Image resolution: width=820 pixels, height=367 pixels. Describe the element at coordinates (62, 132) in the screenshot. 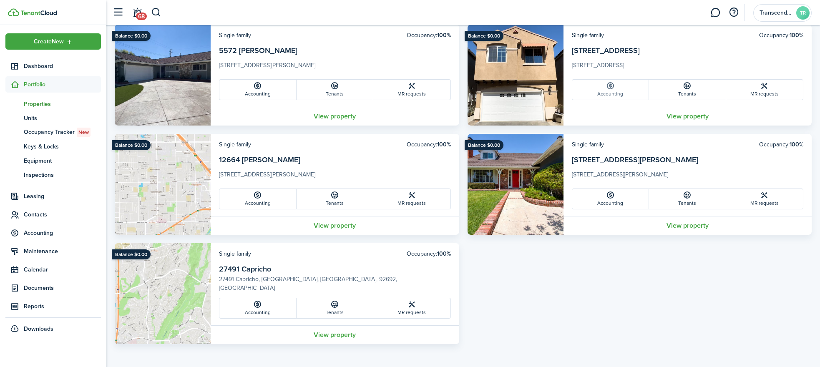

I see `span: Occupancy Tracker` at that location.